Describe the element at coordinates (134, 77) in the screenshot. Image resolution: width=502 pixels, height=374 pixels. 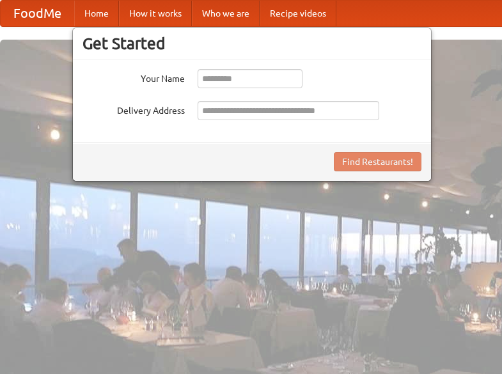
I see `label: Your Name` at that location.